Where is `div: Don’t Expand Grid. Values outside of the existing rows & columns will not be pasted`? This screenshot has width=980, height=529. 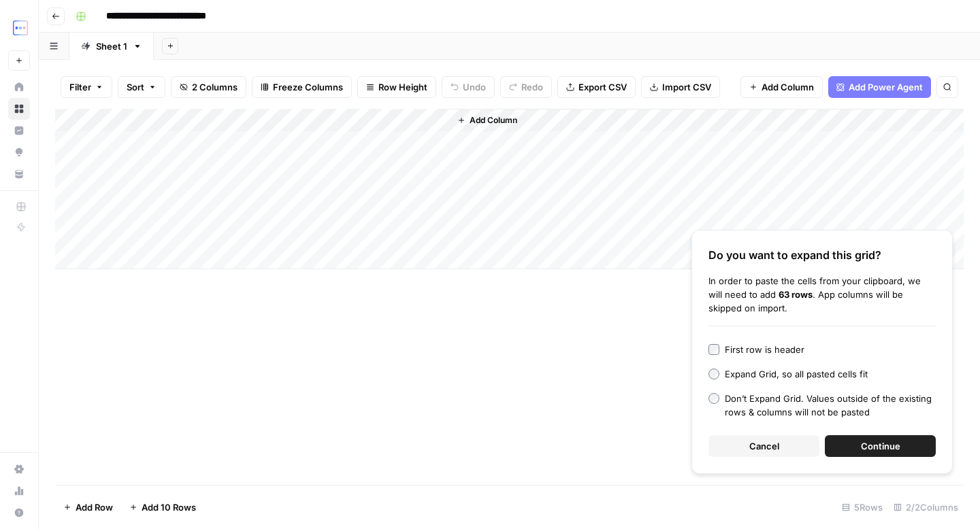 div: Don’t Expand Grid. Values outside of the existing rows & columns will not be pasted is located at coordinates (830, 405).